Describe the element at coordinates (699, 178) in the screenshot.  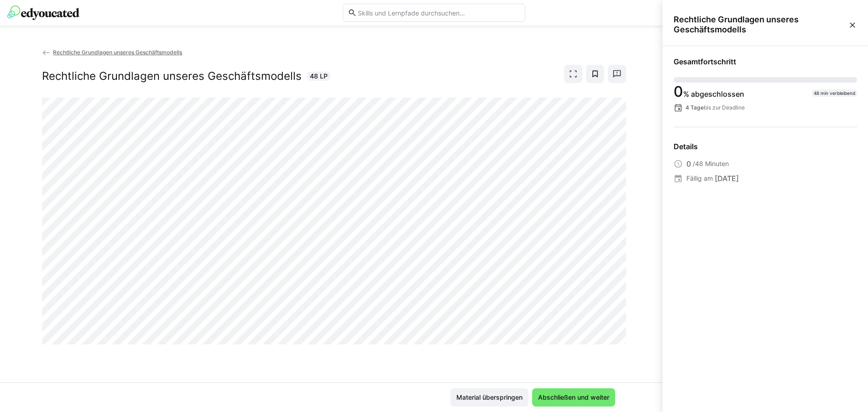
I see `span: Fällig am` at that location.